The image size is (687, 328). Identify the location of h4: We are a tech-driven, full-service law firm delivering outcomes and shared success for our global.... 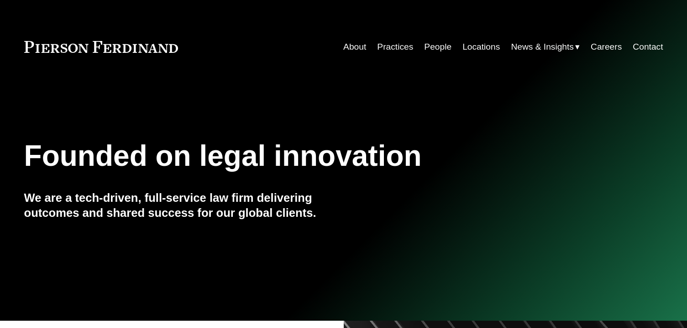
(184, 205).